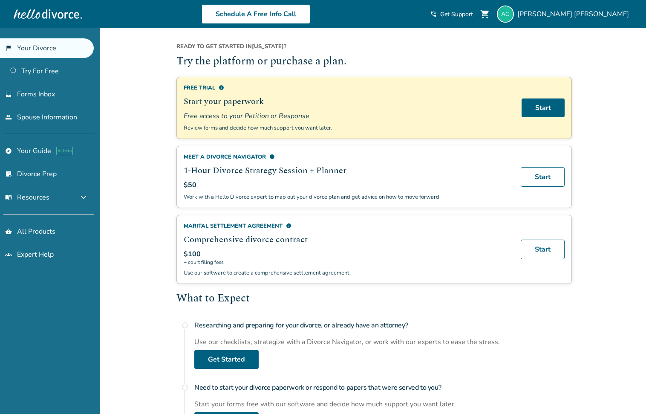 This screenshot has width=646, height=414. Describe the element at coordinates (347, 226) in the screenshot. I see `div: Marital Settlement Agreement` at that location.